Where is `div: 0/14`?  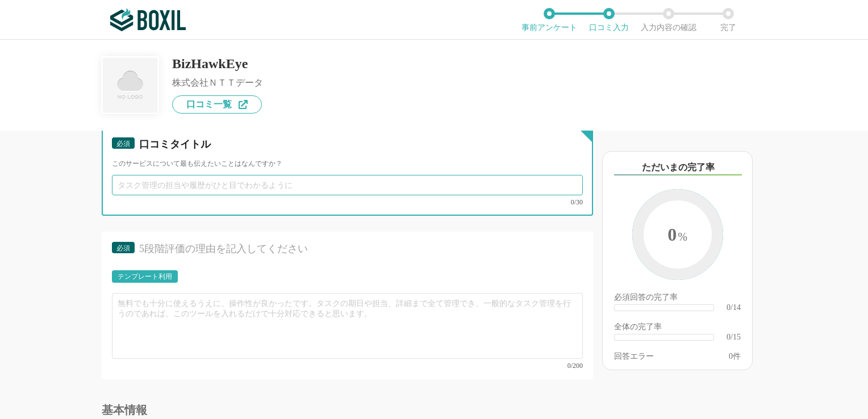
div: 0/14 is located at coordinates (733, 307).